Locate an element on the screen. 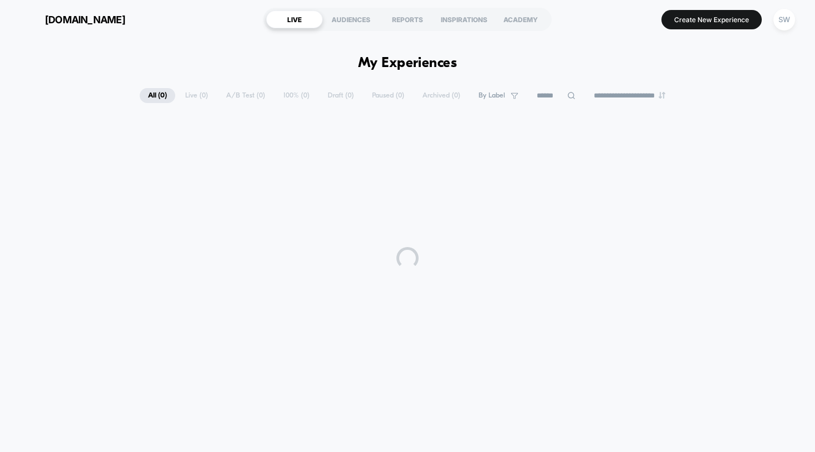  div: INSPIRATIONS is located at coordinates (464, 19).